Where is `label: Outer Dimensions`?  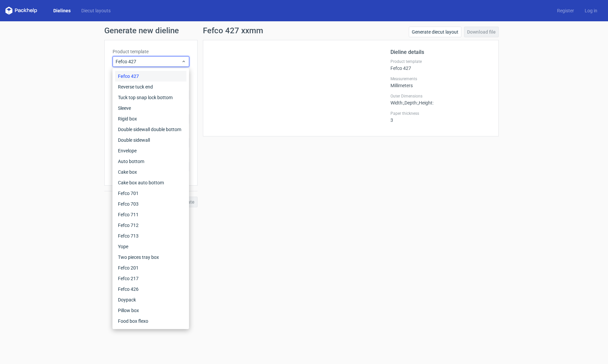
label: Outer Dimensions is located at coordinates (440, 96).